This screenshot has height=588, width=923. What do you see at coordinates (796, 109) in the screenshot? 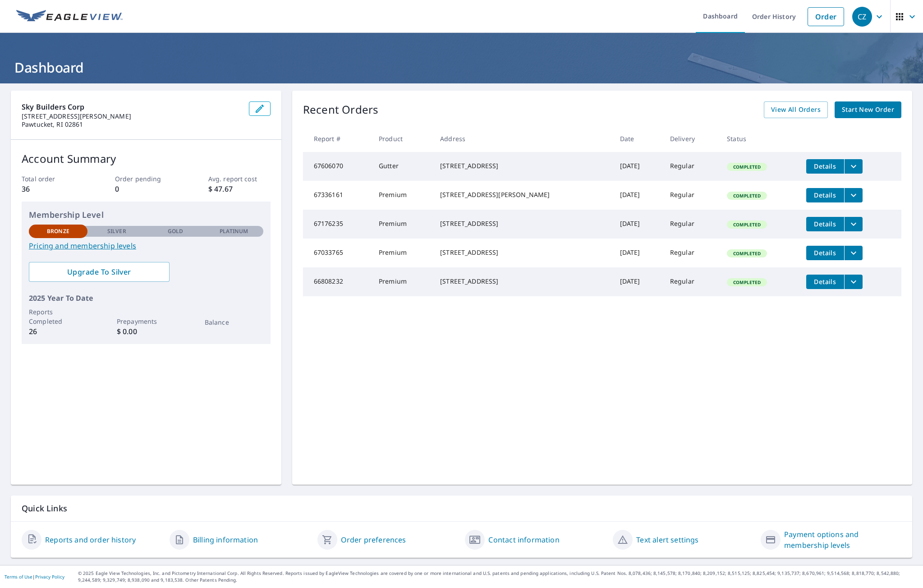
I see `a: View All Orders` at bounding box center [796, 109].